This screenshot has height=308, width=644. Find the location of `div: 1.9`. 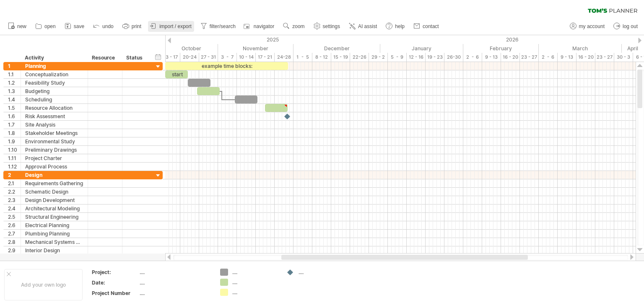

div: 1.9 is located at coordinates (15, 141).